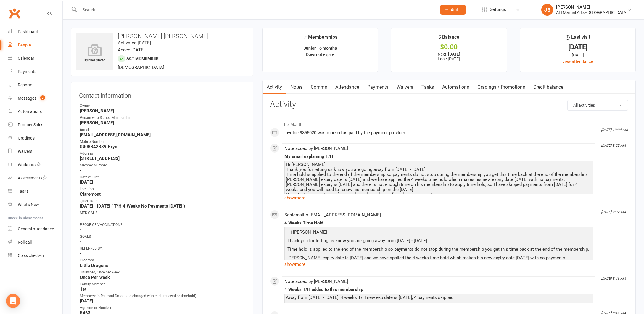 The height and width of the screenshot is (314, 644). Describe the element at coordinates (448, 39) in the screenshot. I see `div: $ Balance` at that location.